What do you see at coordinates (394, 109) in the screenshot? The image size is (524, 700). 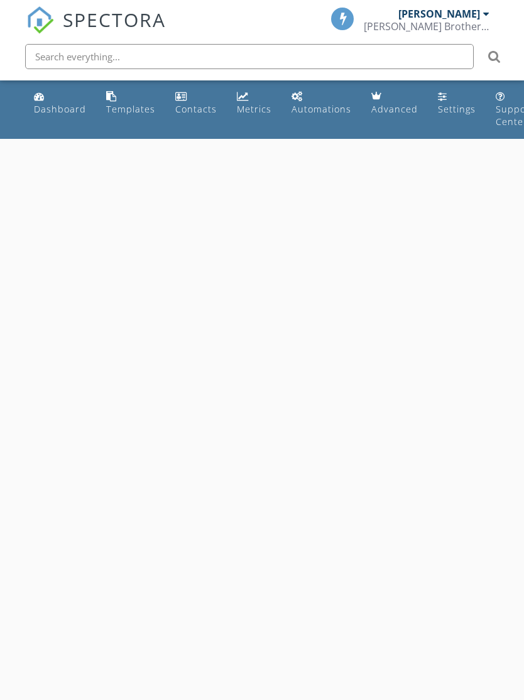 I see `div: Advanced` at bounding box center [394, 109].